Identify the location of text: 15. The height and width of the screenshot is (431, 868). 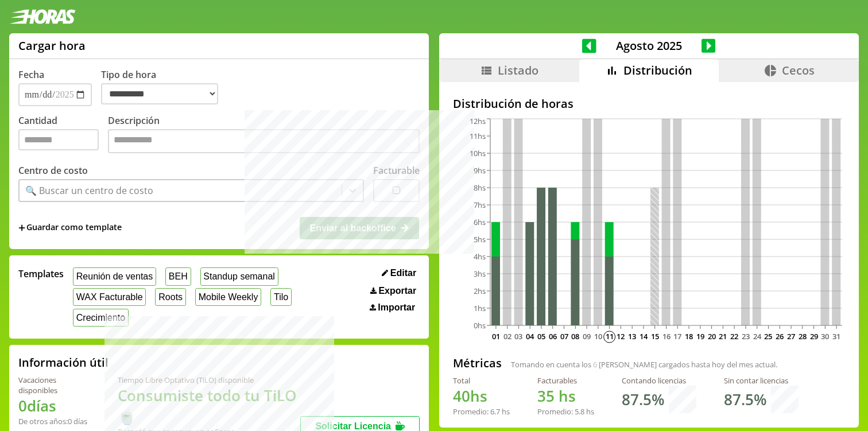
(655, 336).